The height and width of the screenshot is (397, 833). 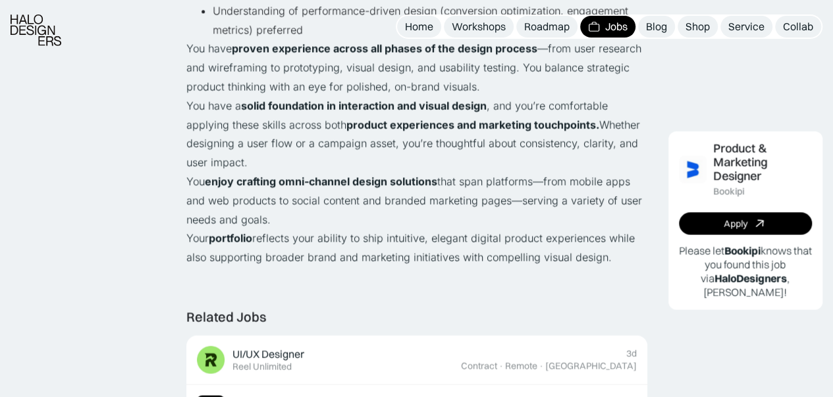 I want to click on li: Understanding of performance-driven design (conversion optimization, engagement metrics) preferred, so click(x=430, y=20).